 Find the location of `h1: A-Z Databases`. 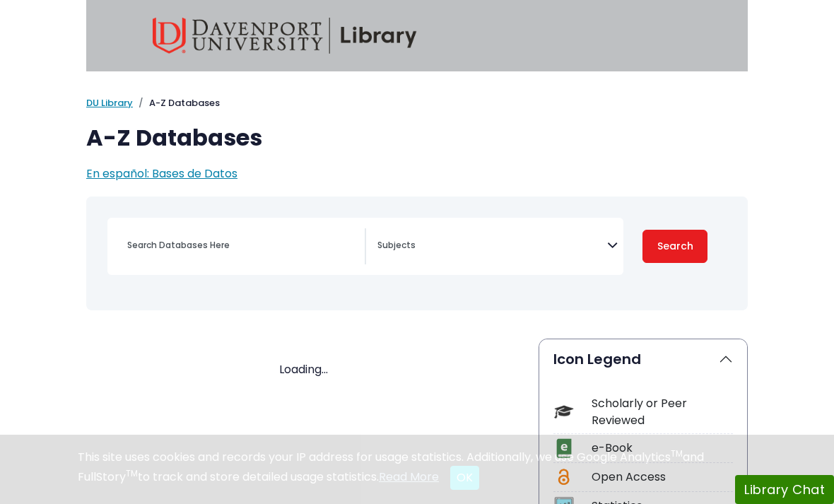

h1: A-Z Databases is located at coordinates (417, 138).